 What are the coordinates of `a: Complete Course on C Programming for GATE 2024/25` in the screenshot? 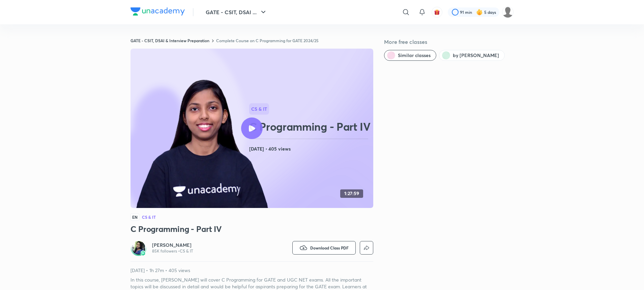 It's located at (267, 41).